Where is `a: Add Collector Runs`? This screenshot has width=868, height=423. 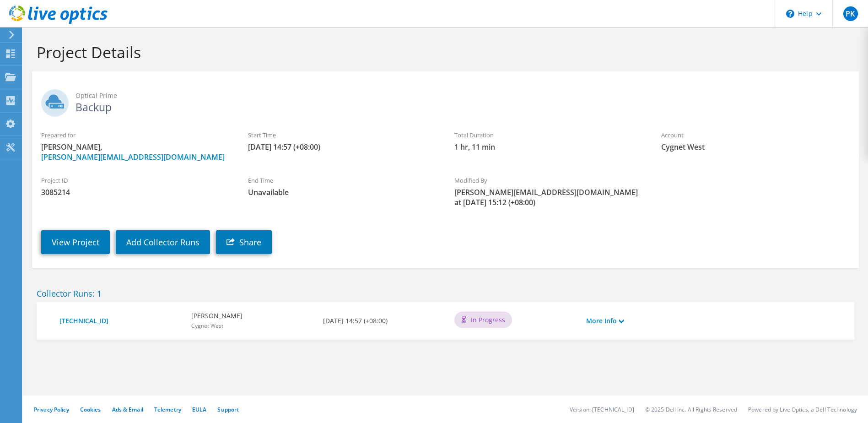
a: Add Collector Runs is located at coordinates (163, 242).